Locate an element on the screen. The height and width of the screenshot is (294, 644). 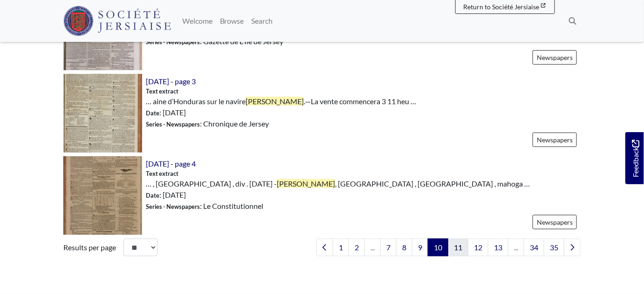
a: Société Jersiaise logo is located at coordinates (117, 21).